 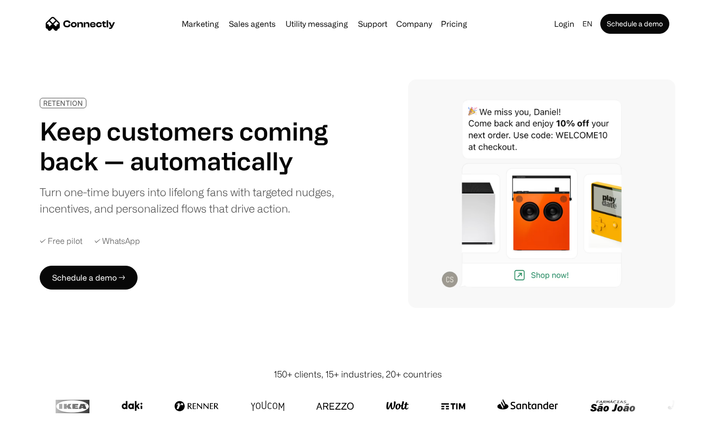 What do you see at coordinates (63, 103) in the screenshot?
I see `div: RETENTION` at bounding box center [63, 103].